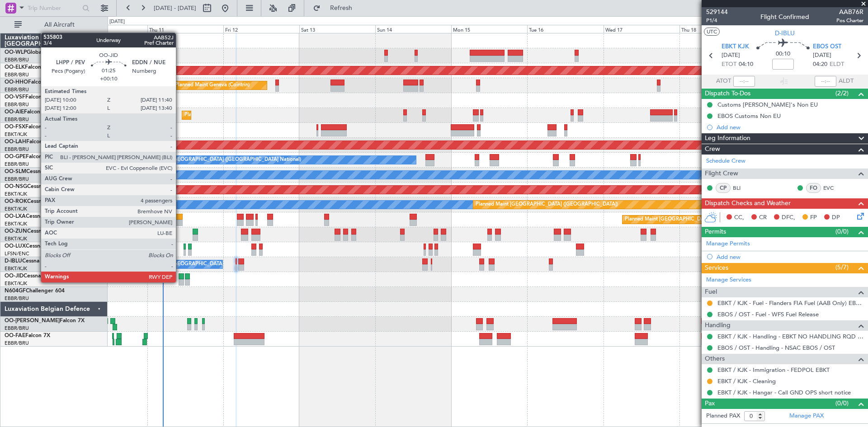  I want to click on span: OO-AIE, so click(14, 112).